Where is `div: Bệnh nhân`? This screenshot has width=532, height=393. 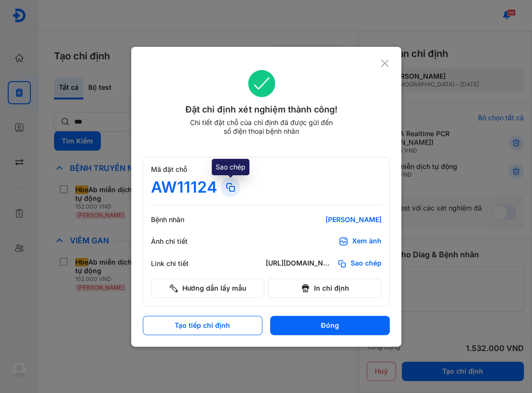 div: Bệnh nhân is located at coordinates (180, 220).